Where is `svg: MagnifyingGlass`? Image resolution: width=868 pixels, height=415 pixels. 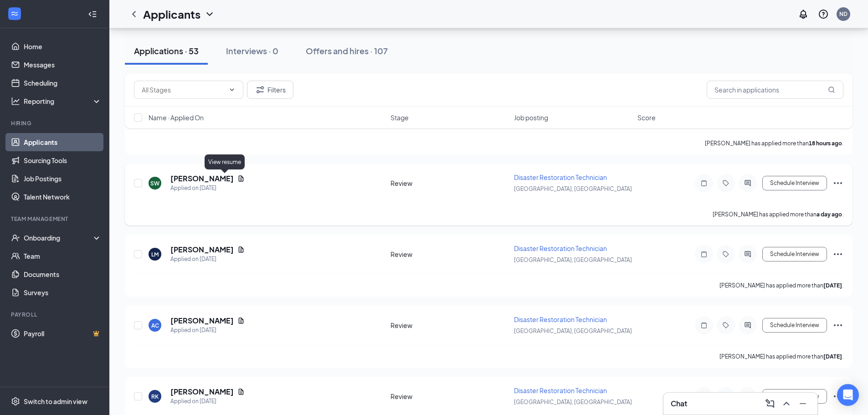
svg: MagnifyingGlass is located at coordinates (831, 90).